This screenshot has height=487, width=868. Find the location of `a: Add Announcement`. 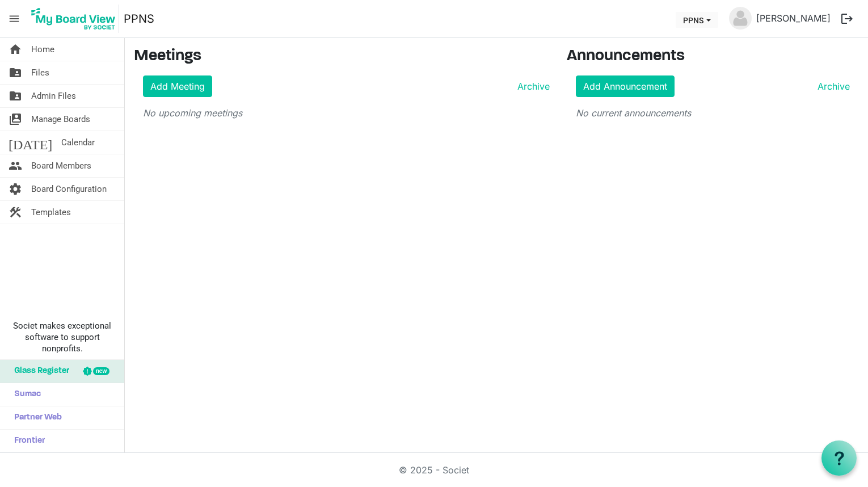

a: Add Announcement is located at coordinates (625, 86).